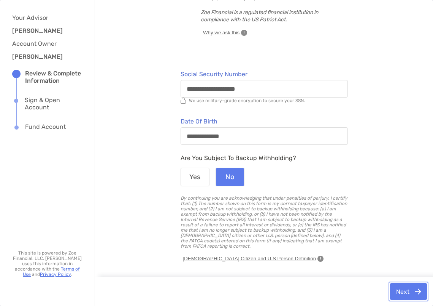 This screenshot has width=433, height=306. What do you see at coordinates (264, 222) in the screenshot?
I see `p: By continuing you are acknowledging that under penalties of perjury, I certify that: (1) The numb...` at bounding box center [264, 222].